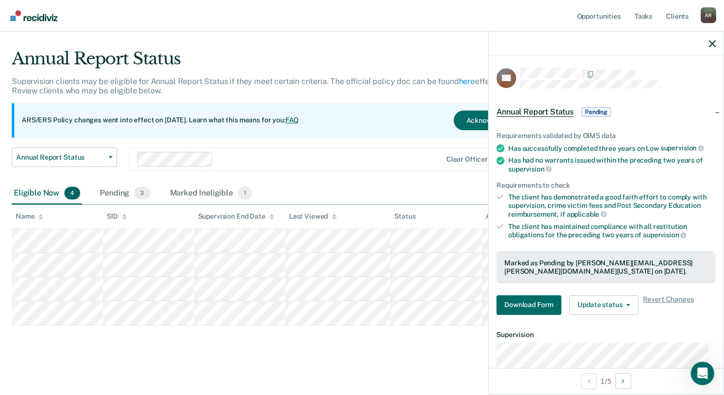 The width and height of the screenshot is (724, 395). Describe the element at coordinates (125, 194) in the screenshot. I see `div: Pending` at that location.